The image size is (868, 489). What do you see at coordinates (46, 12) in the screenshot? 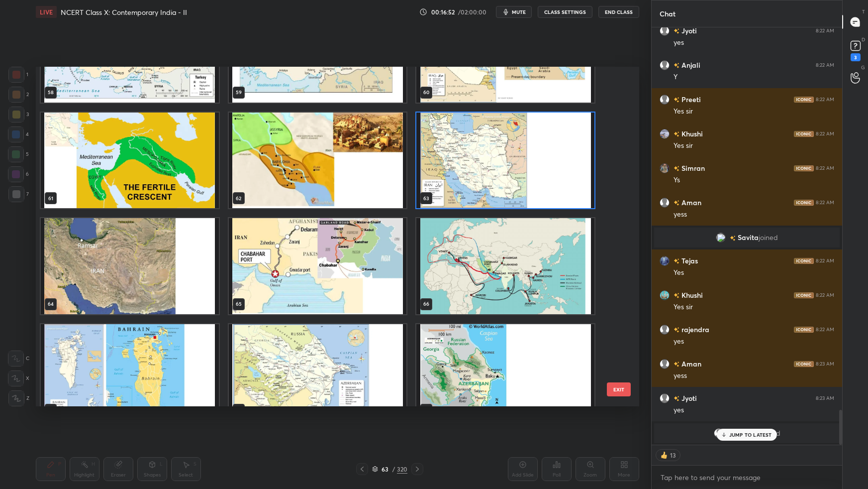
I see `div: LIVE` at bounding box center [46, 12].